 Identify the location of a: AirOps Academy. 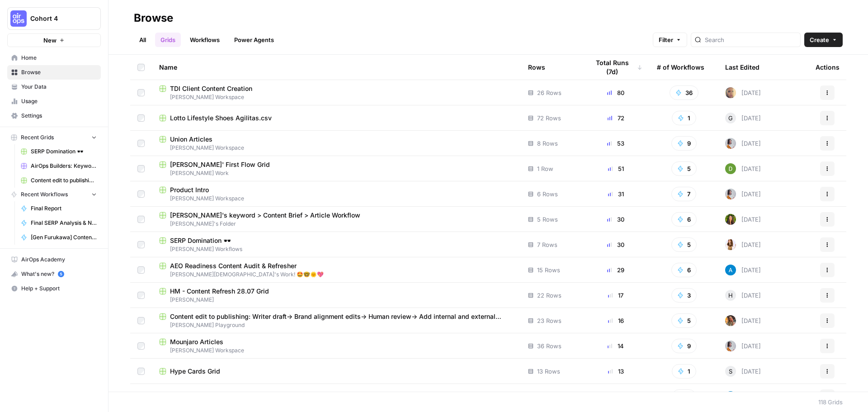
(54, 259).